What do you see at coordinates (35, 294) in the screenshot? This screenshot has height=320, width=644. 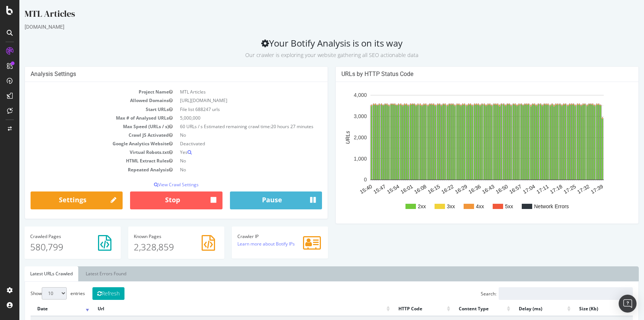 I see `select: Showentries` at bounding box center [35, 294].